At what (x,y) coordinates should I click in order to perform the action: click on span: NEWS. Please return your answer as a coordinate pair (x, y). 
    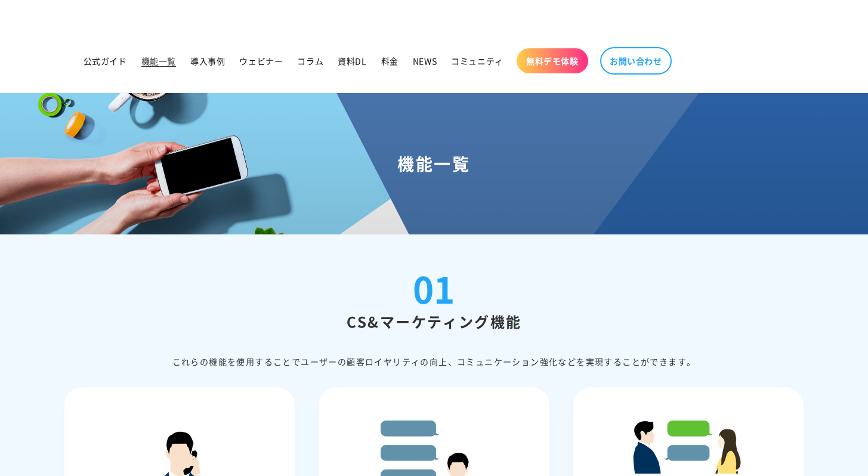
    Looking at the image, I should click on (424, 61).